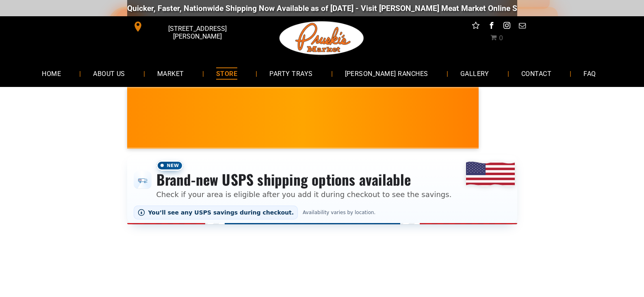 The width and height of the screenshot is (644, 297). I want to click on a: MARKET, so click(171, 73).